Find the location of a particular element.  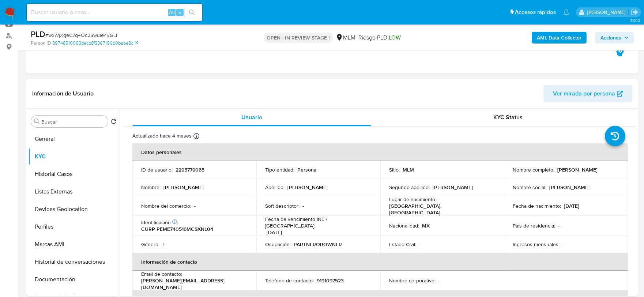

b: PLD is located at coordinates (38, 34).